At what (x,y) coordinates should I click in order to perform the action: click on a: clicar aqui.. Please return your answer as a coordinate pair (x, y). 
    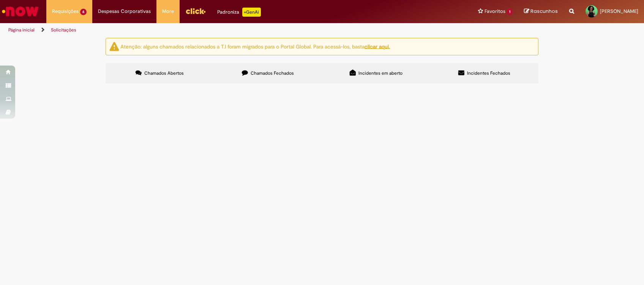
    Looking at the image, I should click on (377, 46).